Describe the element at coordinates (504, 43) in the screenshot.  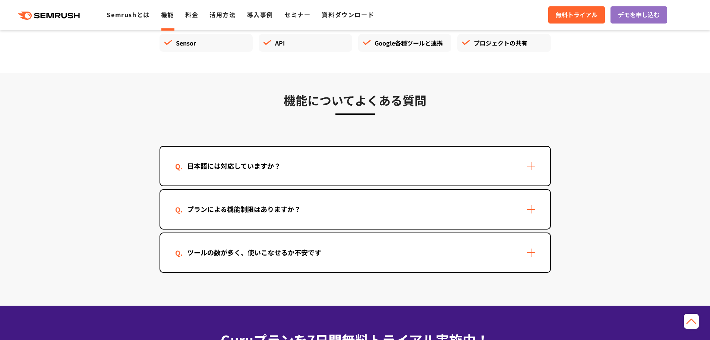
I see `div: プロジェクトの共有` at that location.